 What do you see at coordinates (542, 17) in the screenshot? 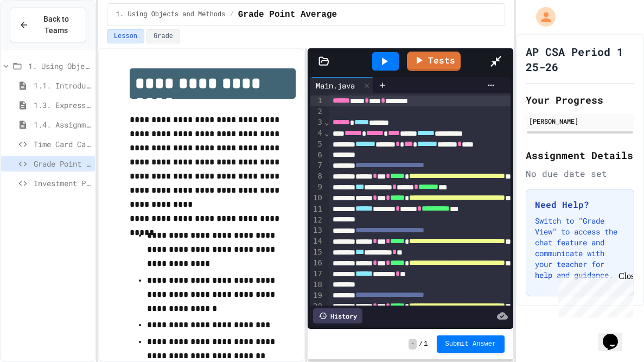
I see `div: My Account` at bounding box center [542, 17].